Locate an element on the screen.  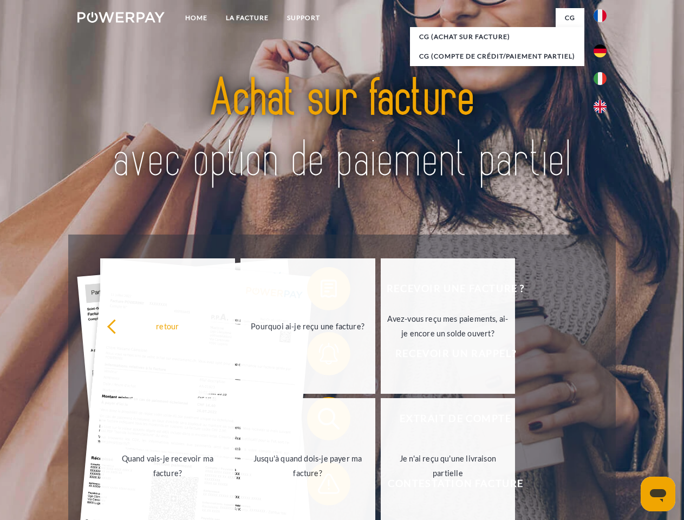
div: retour is located at coordinates (167, 325).